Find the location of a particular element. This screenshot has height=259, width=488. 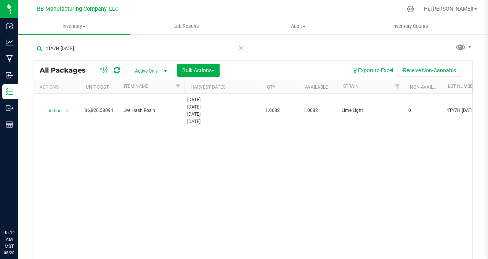

inline-svg: Dashboard is located at coordinates (10, 26).